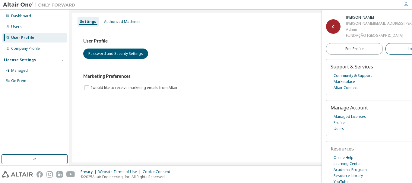 This screenshot has width=412, height=183. Describe the element at coordinates (49, 174) in the screenshot. I see `img: instagram.svg` at that location.